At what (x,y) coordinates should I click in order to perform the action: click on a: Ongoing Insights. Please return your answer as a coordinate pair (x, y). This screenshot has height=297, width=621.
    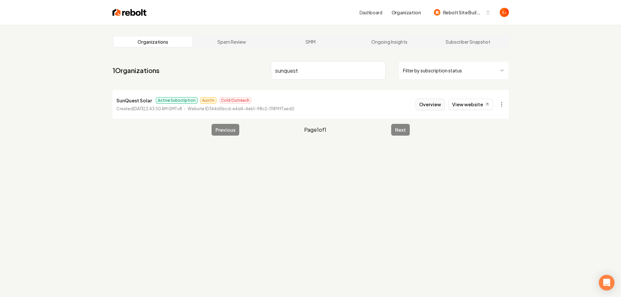
    Looking at the image, I should click on (390, 42).